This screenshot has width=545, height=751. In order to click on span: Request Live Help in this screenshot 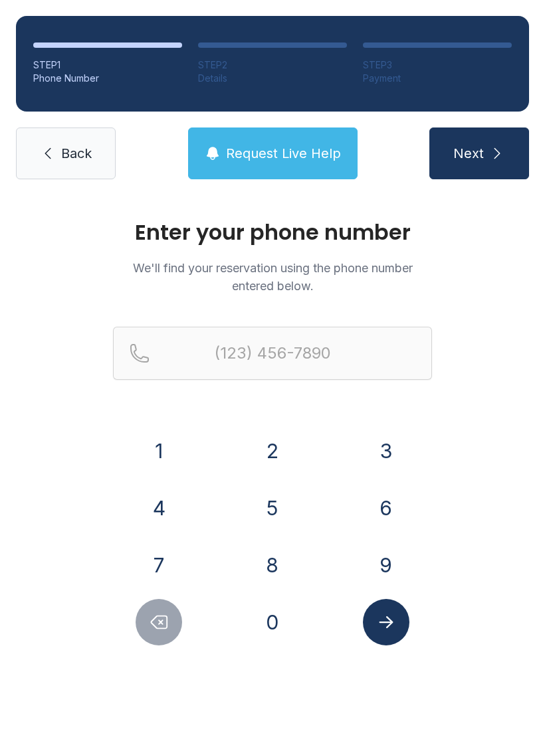, I will do `click(283, 153)`.